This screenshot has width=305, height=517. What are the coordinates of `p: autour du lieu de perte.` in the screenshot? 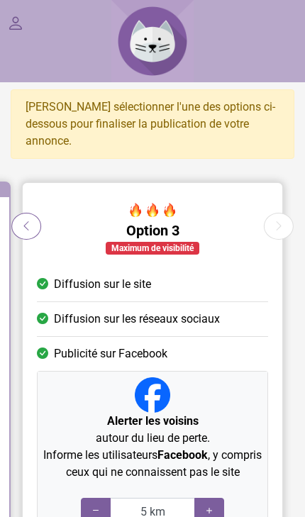 It's located at (152, 430).